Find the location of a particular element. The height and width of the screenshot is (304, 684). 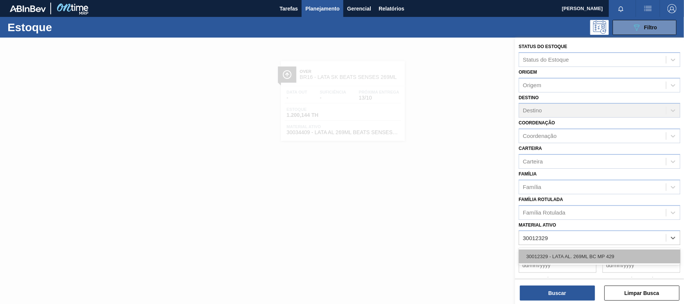

label: Material ativo is located at coordinates (537, 225).